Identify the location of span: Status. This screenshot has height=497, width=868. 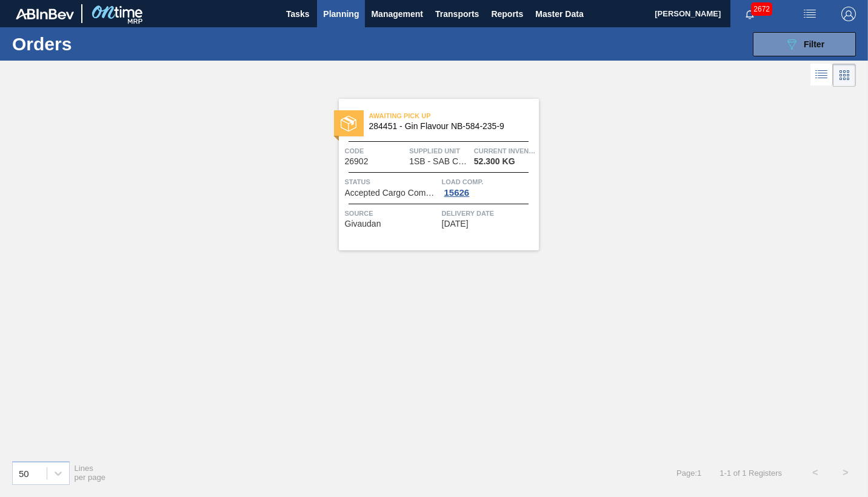
(391, 182).